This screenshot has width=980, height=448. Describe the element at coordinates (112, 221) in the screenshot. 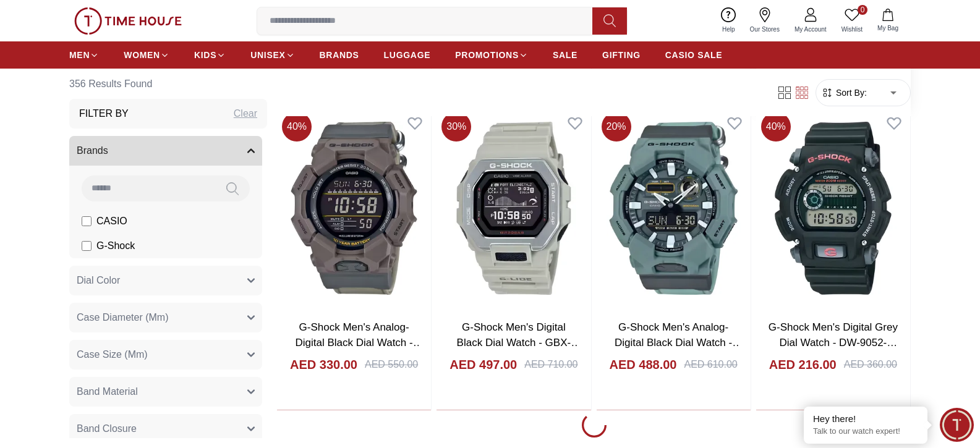

I see `span: CASIO` at that location.